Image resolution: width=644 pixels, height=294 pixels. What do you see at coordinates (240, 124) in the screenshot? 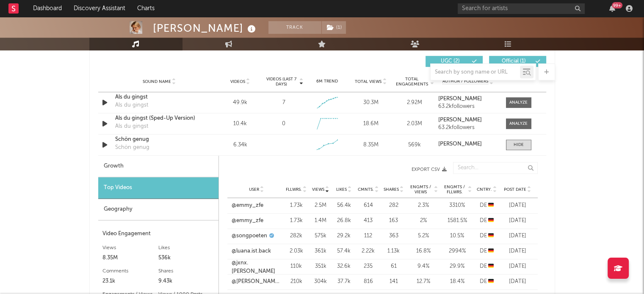
I see `div: 10.4k` at bounding box center [240, 124].